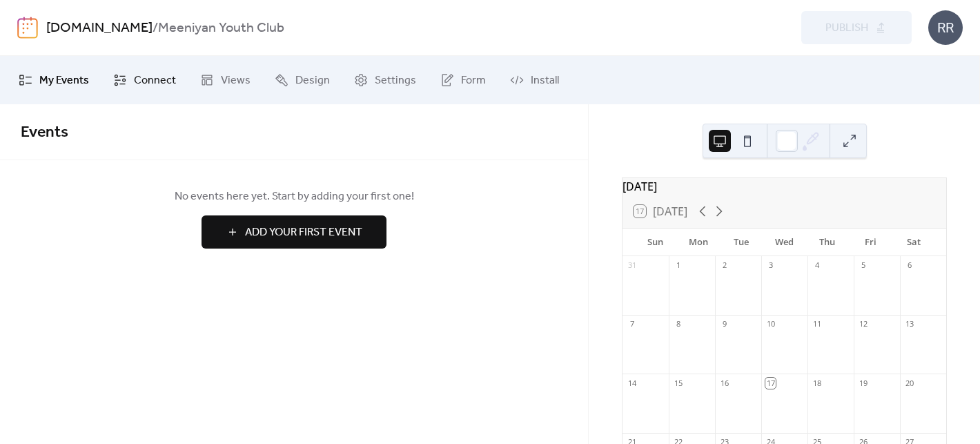 This screenshot has width=980, height=444. What do you see at coordinates (144, 80) in the screenshot?
I see `a: Connect` at bounding box center [144, 80].